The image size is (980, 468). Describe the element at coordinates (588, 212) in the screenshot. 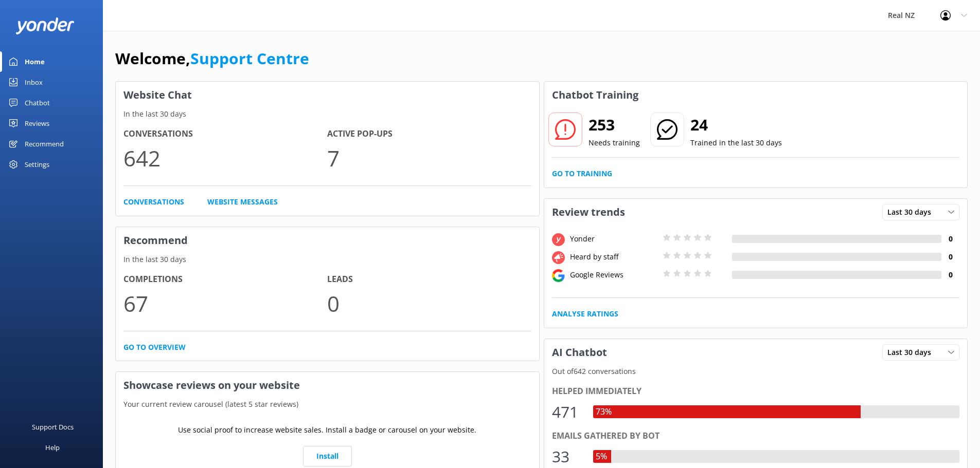

I see `h3: Review trends` at that location.